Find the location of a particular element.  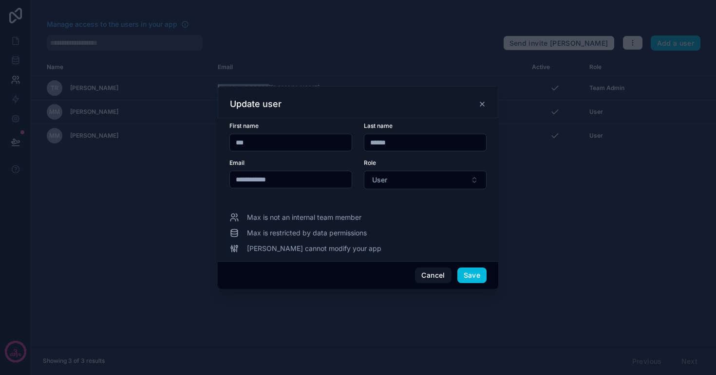

button: Cancel is located at coordinates (433, 276).